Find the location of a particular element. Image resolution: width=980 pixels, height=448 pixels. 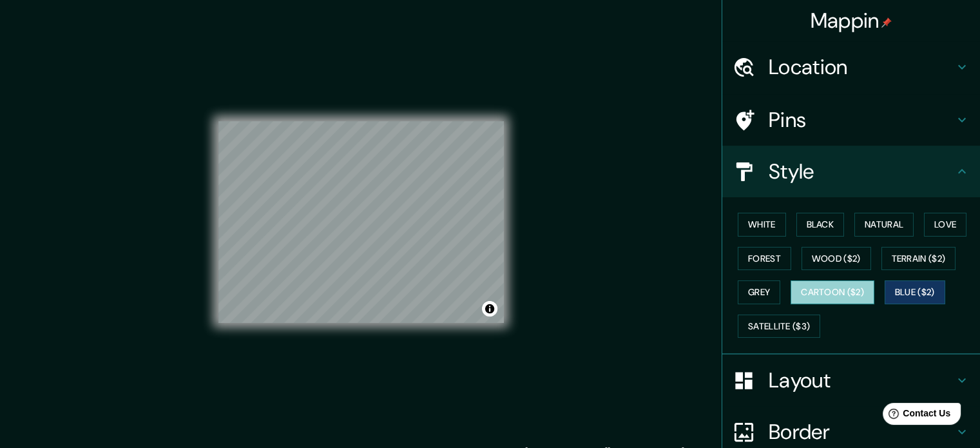

h4: Border is located at coordinates (862, 432).